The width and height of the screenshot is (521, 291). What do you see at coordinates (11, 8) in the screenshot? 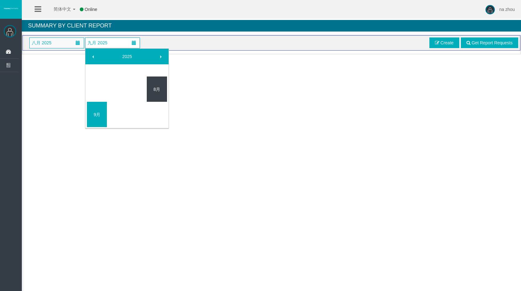
I see `img: logo.svg` at bounding box center [11, 8].